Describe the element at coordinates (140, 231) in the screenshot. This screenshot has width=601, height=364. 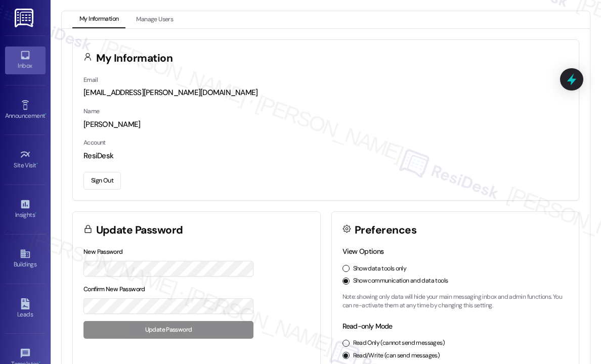
I see `h3: Update Password` at that location.